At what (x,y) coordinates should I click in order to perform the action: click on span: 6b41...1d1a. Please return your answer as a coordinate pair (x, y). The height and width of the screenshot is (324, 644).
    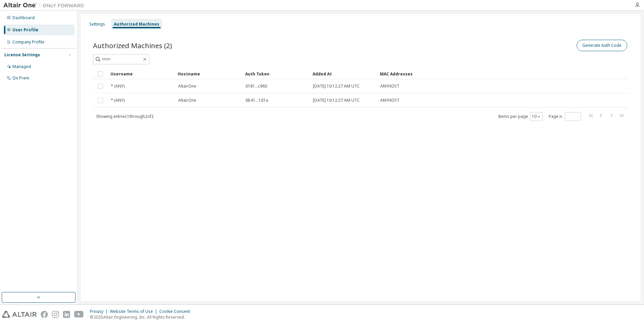
    Looking at the image, I should click on (256, 100).